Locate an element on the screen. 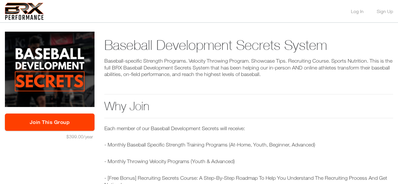 This screenshot has height=184, width=398. img: 6f7da32581c89ca25d665dc3aae533e4f14fe3ef_original.svg is located at coordinates (24, 11).